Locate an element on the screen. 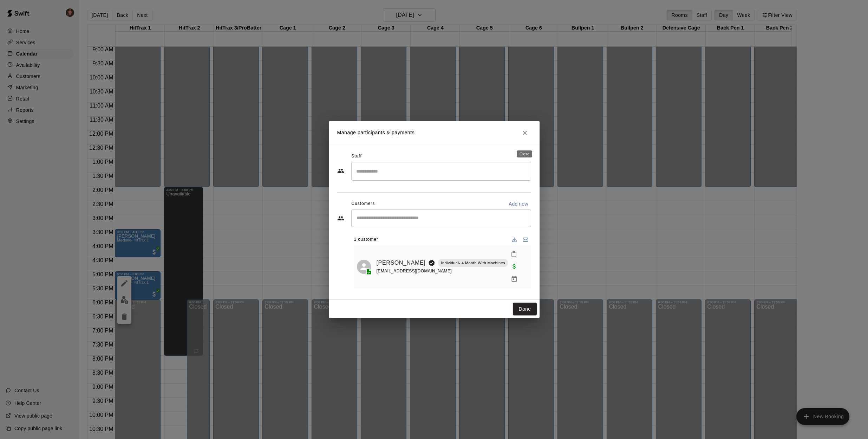 This screenshot has height=439, width=868. span: Customers is located at coordinates (363, 204).